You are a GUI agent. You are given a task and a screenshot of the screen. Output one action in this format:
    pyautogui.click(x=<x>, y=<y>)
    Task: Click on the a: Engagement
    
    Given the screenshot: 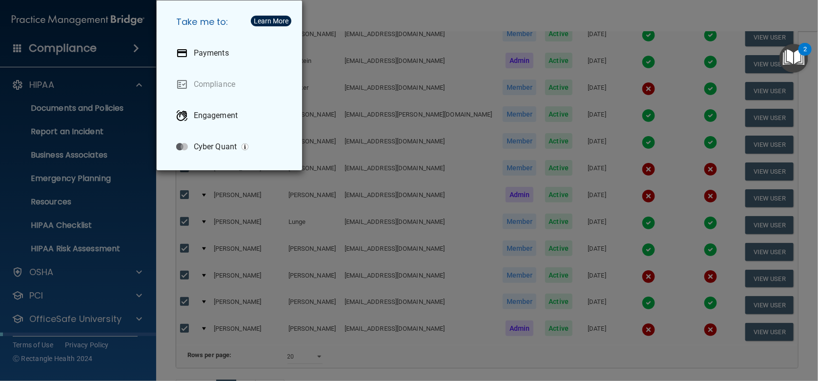 What is the action you would take?
    pyautogui.click(x=231, y=116)
    